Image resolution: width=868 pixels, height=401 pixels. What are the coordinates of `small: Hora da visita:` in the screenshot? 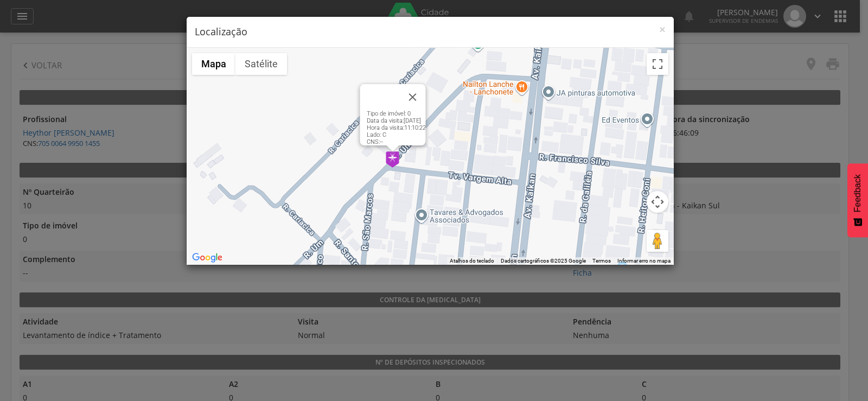 It's located at (396, 128).